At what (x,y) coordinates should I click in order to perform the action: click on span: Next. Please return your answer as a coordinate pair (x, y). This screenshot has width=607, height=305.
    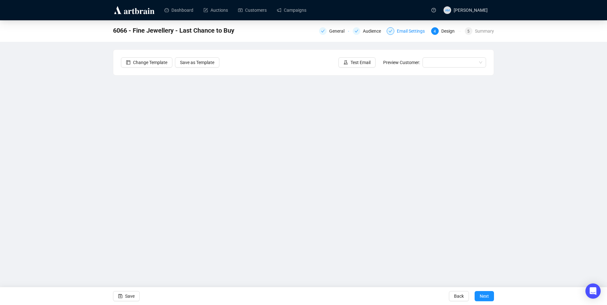
    Looking at the image, I should click on (484, 297).